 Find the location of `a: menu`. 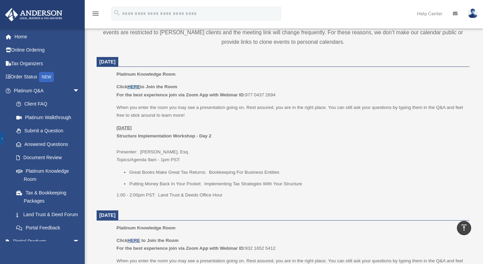

a: menu is located at coordinates (96, 15).